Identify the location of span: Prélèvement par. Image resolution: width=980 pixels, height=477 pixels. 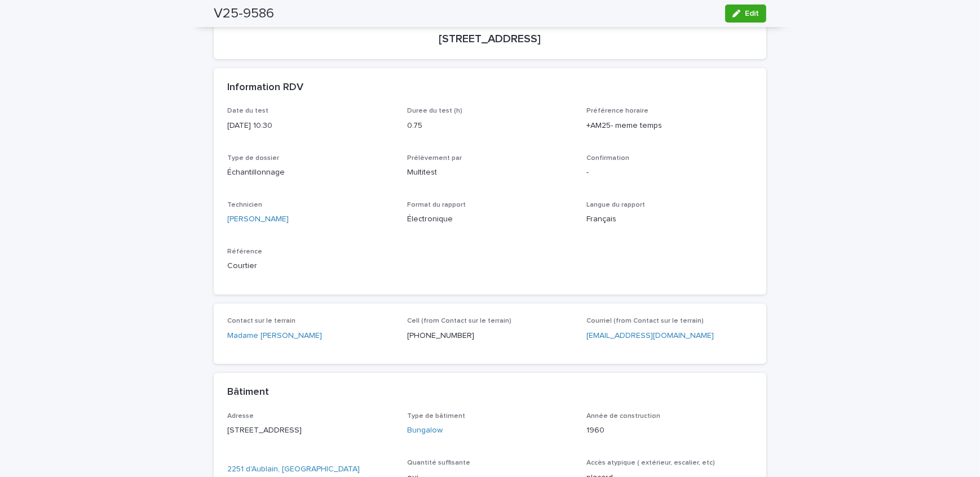
(434, 158).